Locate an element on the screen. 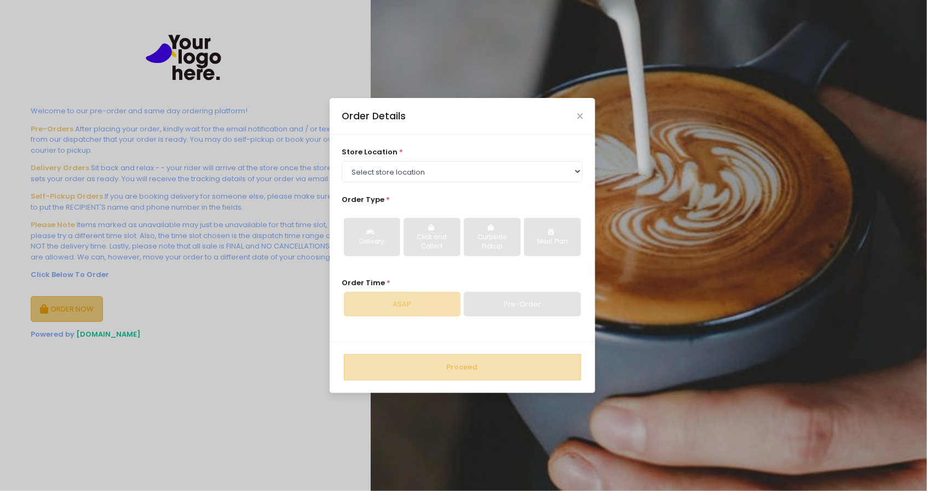 The image size is (927, 491). div: Click and Collect is located at coordinates (431, 242).